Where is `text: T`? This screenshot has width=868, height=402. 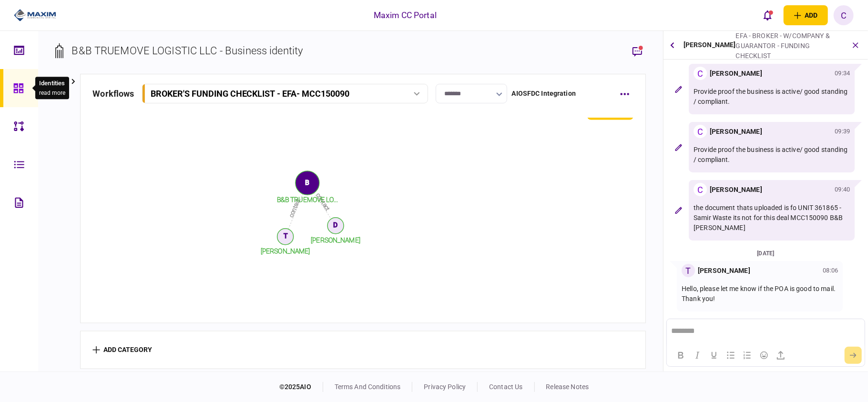 text: T is located at coordinates (286, 236).